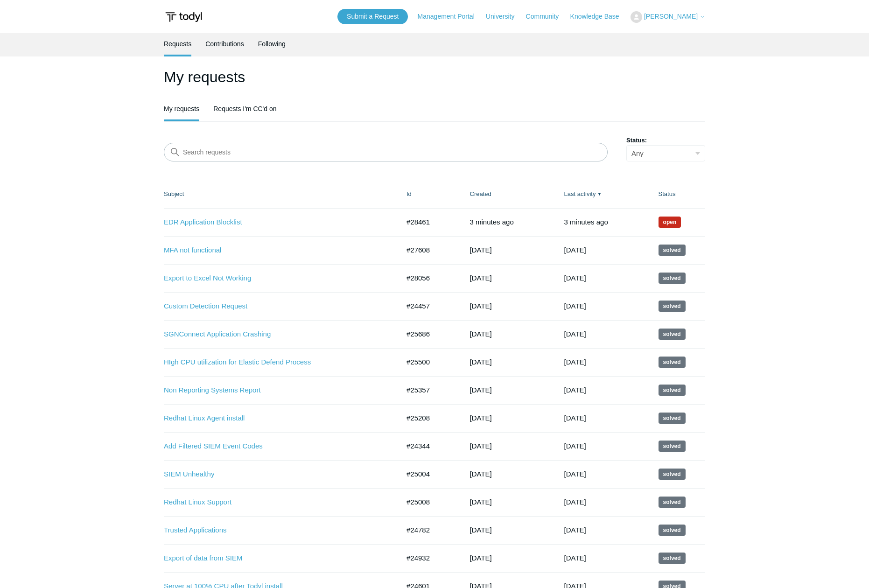 Image resolution: width=869 pixels, height=588 pixels. I want to click on a: SGNConnect Application Crashing, so click(275, 335).